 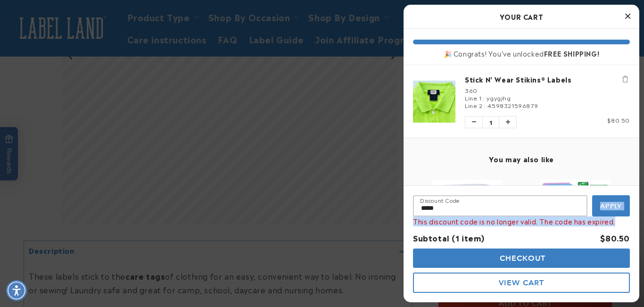 What do you see at coordinates (547, 80) in the screenshot?
I see `a: Stick N' Wear Stikins® Labels` at bounding box center [547, 80].